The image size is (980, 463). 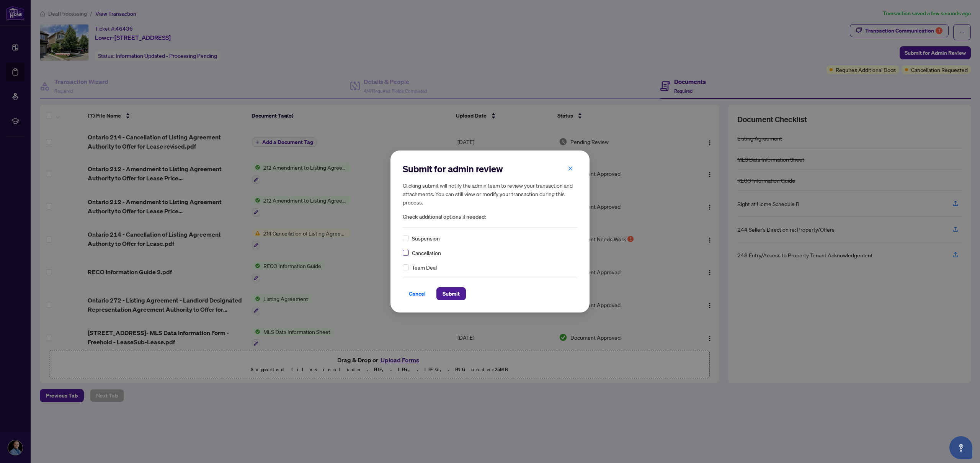 What do you see at coordinates (417, 294) in the screenshot?
I see `button: Cancel` at bounding box center [417, 294].